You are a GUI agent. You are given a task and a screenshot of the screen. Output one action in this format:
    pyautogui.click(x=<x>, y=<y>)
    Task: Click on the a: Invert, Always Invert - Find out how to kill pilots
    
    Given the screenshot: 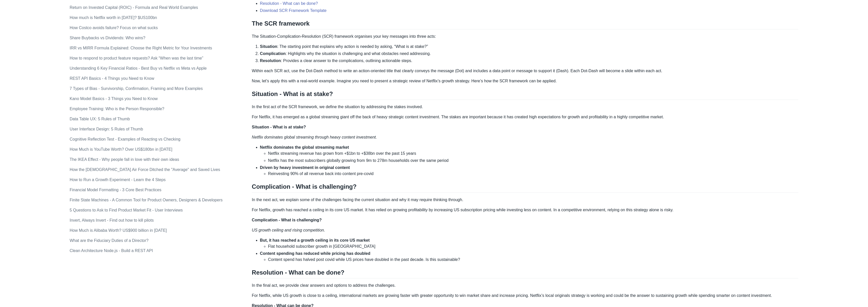 What is the action you would take?
    pyautogui.click(x=112, y=220)
    